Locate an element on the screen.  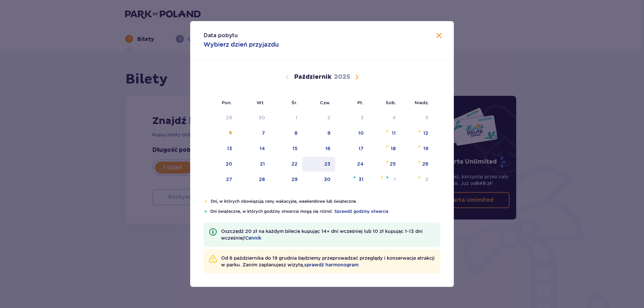
div: 22 is located at coordinates (294, 164).